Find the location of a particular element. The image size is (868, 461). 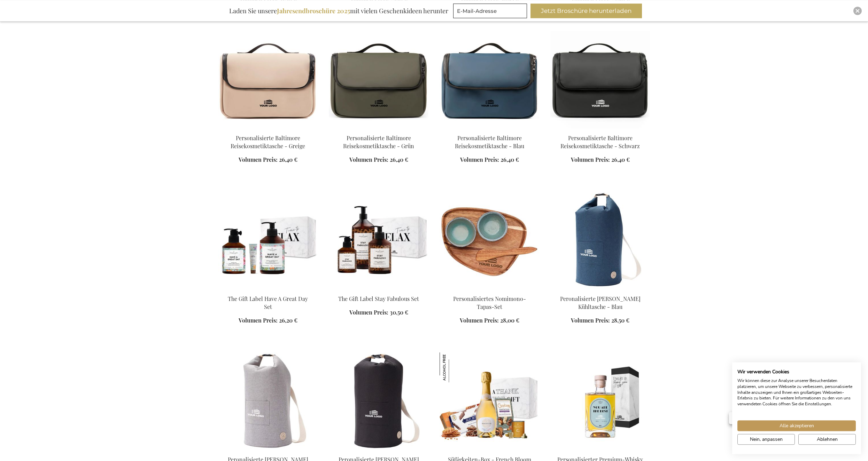

img: Sweet Treats Box - French Bloom Le Blanc Small is located at coordinates (489, 401).